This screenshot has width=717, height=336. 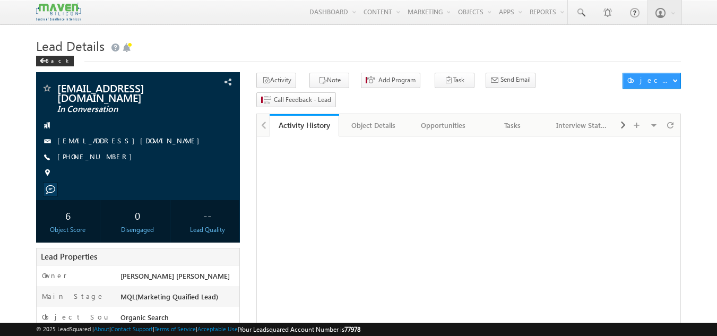 What do you see at coordinates (304, 125) in the screenshot?
I see `div: Activity History` at bounding box center [304, 125].